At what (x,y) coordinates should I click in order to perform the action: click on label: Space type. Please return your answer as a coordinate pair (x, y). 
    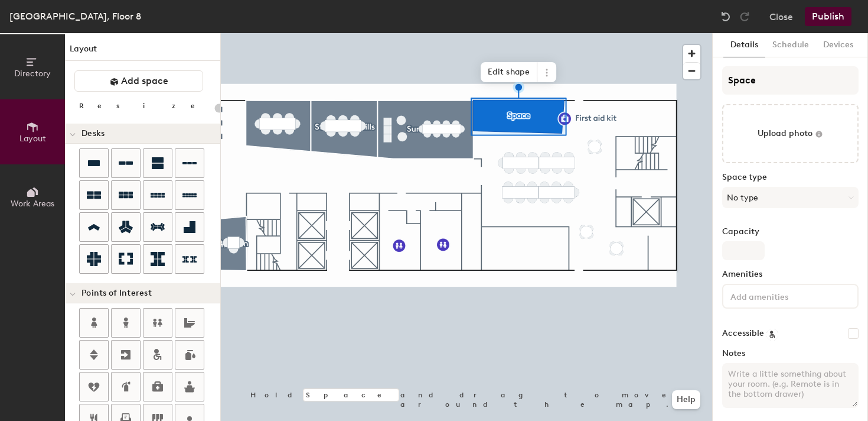
    Looking at the image, I should click on (790, 177).